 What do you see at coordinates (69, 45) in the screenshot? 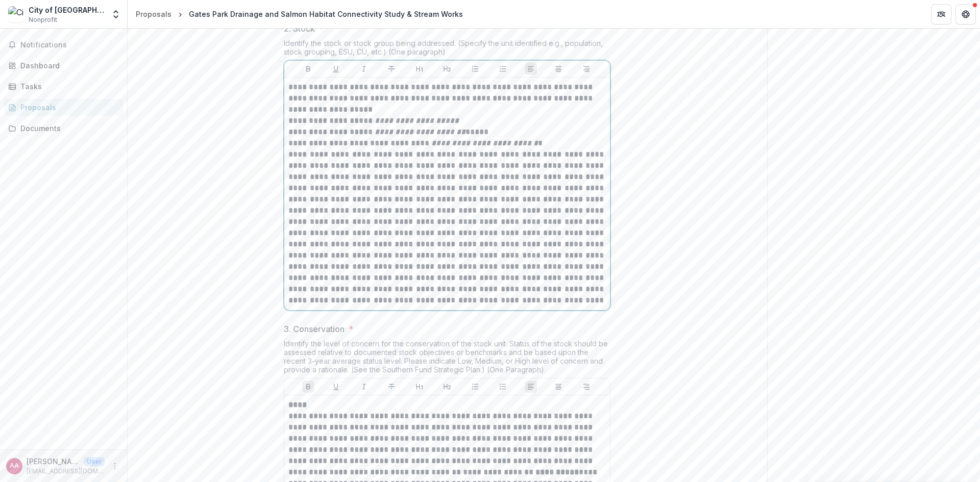
I see `span: Notifications` at bounding box center [69, 45].